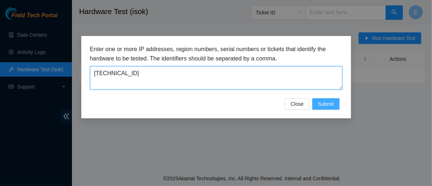  Describe the element at coordinates (297, 104) in the screenshot. I see `span: Close` at that location.